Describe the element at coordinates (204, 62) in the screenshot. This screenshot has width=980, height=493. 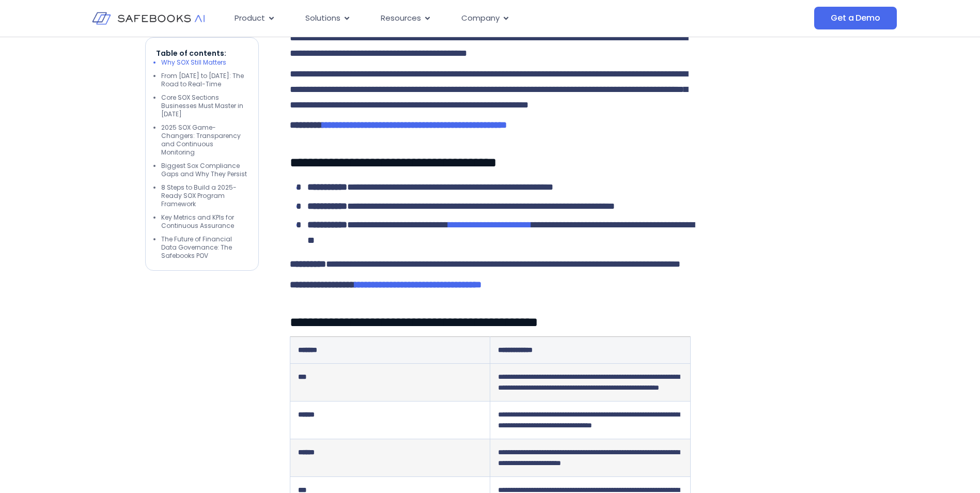
I see `li: Why SOX Still Matters` at that location.